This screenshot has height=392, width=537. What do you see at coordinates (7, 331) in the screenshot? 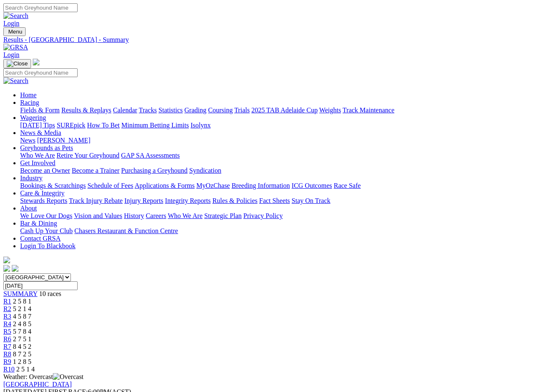
I see `span: R5` at bounding box center [7, 331].